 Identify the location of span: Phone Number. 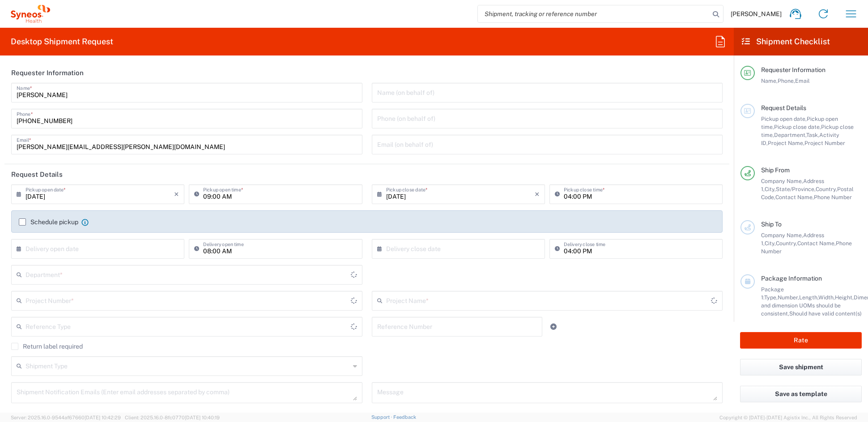
(832, 197).